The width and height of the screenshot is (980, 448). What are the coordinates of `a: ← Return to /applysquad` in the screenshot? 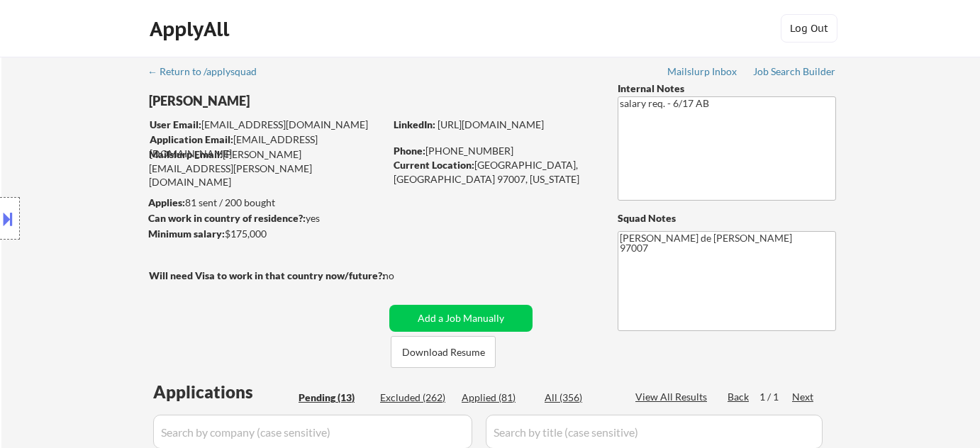 It's located at (209, 73).